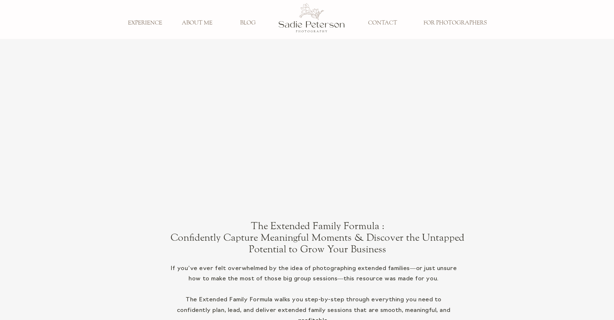 The image size is (614, 320). I want to click on h3: CONTACT, so click(383, 23).